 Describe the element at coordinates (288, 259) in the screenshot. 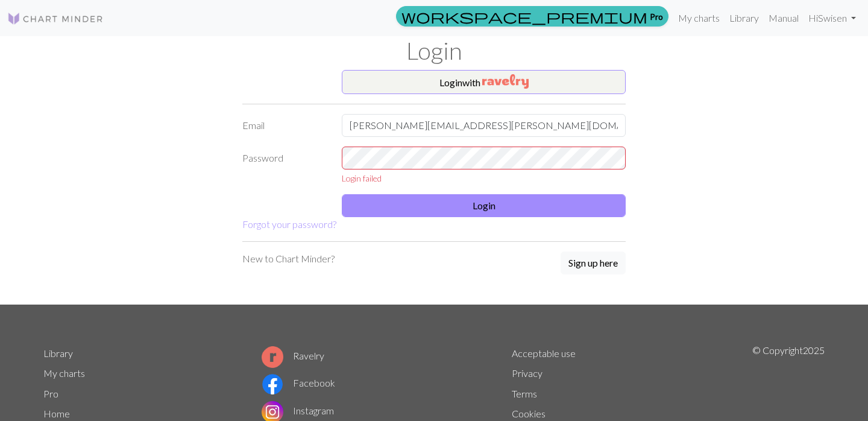

I see `p: New to Chart Minder?` at that location.